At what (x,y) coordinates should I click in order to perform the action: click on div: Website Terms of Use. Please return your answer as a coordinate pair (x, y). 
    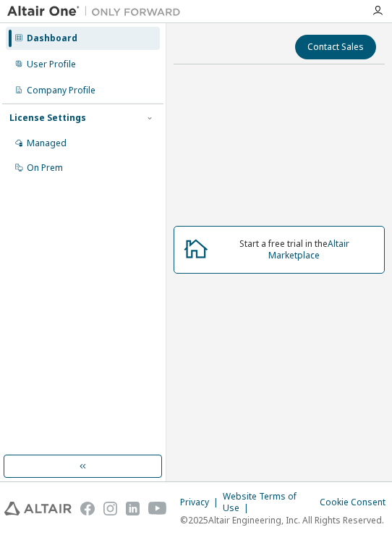
    Looking at the image, I should click on (271, 502).